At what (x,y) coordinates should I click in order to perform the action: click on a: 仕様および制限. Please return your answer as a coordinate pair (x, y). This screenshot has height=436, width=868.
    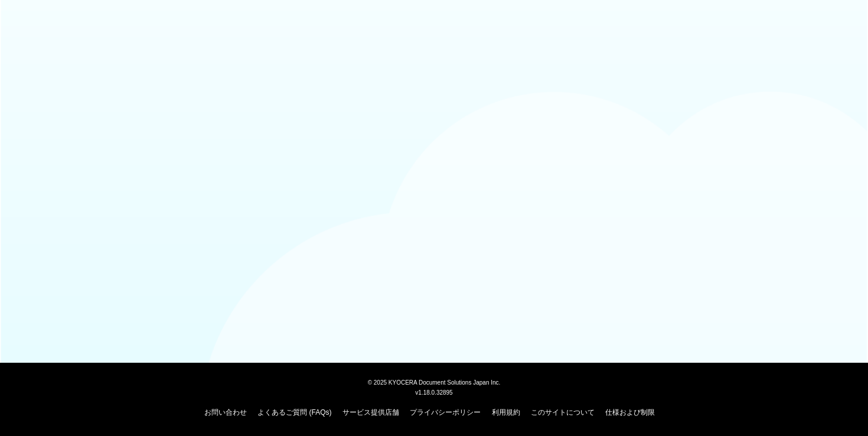
    Looking at the image, I should click on (630, 412).